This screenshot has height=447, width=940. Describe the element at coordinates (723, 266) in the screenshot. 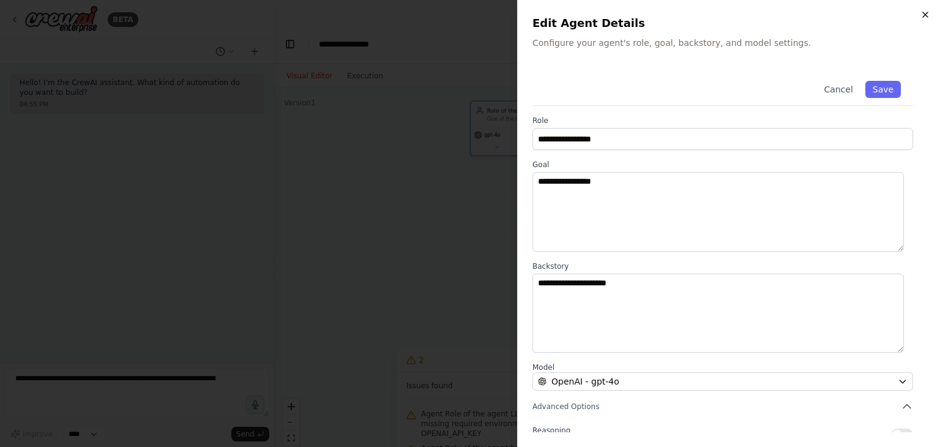

I see `label: Backstory` at that location.